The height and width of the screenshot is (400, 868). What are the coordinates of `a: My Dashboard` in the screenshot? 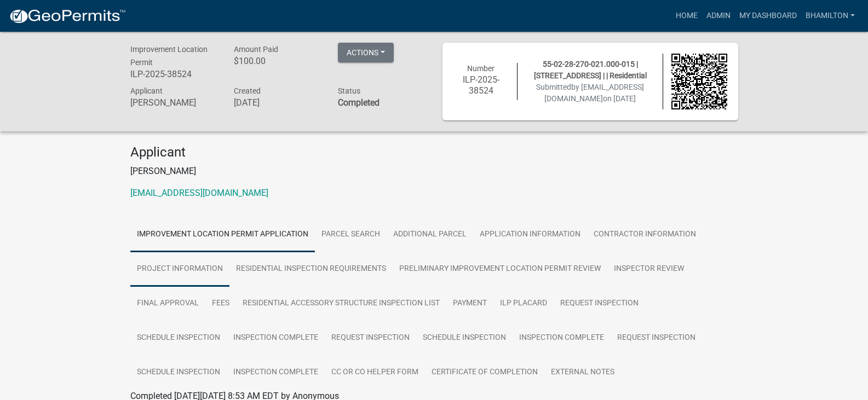 It's located at (768, 16).